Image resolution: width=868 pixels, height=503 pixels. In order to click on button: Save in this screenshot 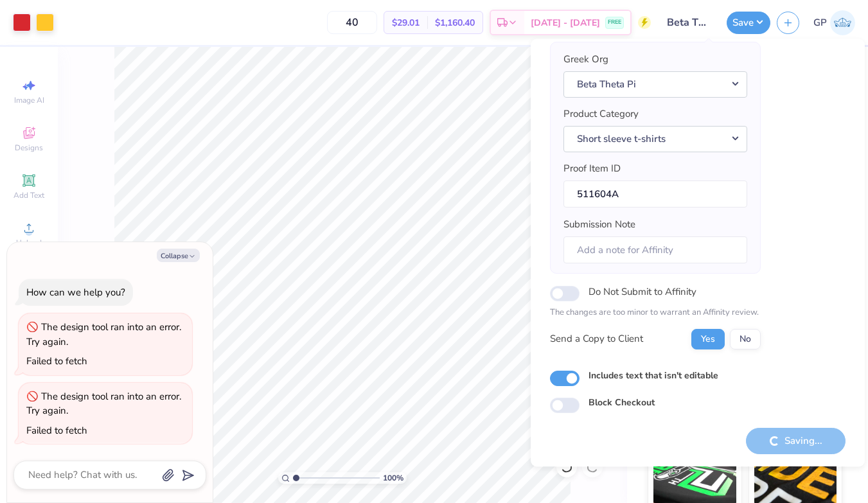, I will do `click(749, 22)`.